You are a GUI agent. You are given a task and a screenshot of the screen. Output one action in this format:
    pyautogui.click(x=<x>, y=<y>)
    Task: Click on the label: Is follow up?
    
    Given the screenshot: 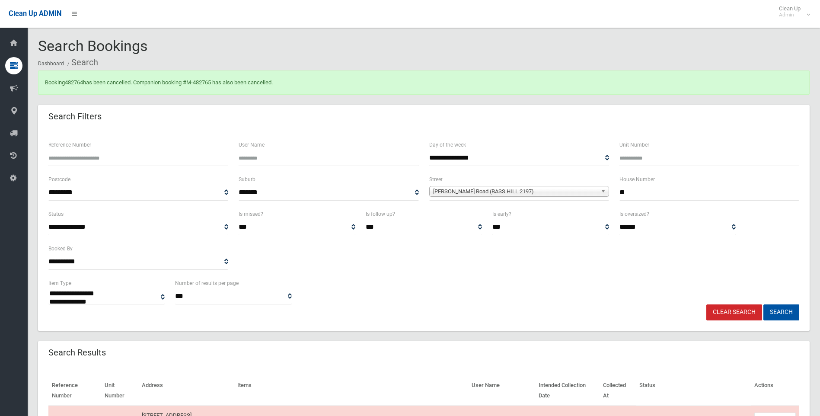 What is the action you would take?
    pyautogui.click(x=380, y=214)
    